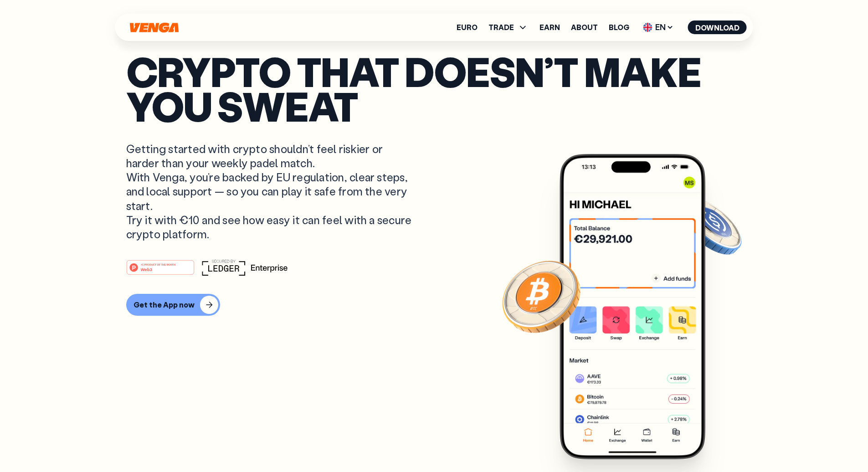 The image size is (868, 472). What do you see at coordinates (164, 305) in the screenshot?
I see `div: Get the App now` at bounding box center [164, 305].